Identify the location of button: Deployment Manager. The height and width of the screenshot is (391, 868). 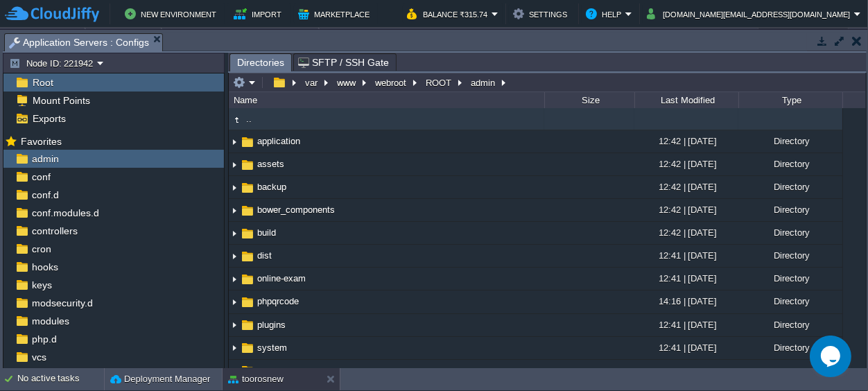
(161, 379).